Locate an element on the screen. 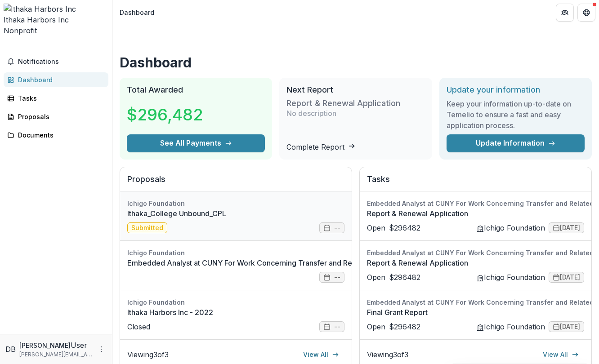  span: Notifications is located at coordinates (61, 62).